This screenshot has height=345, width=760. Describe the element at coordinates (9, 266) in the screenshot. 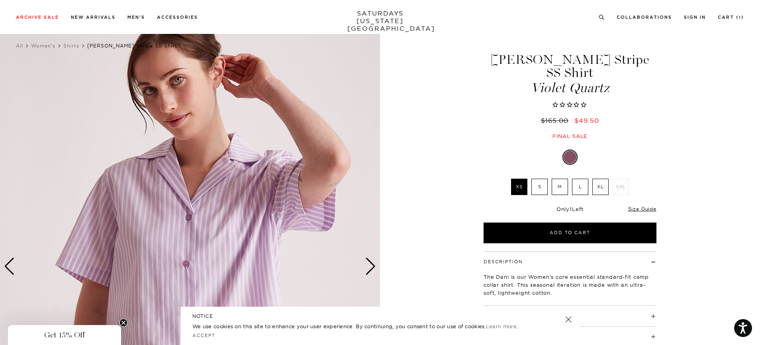

I see `div: Previous slide` at that location.